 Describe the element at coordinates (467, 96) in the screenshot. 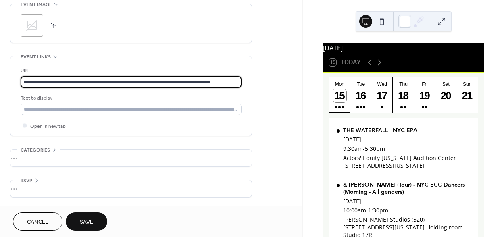

I see `div: 21` at that location.